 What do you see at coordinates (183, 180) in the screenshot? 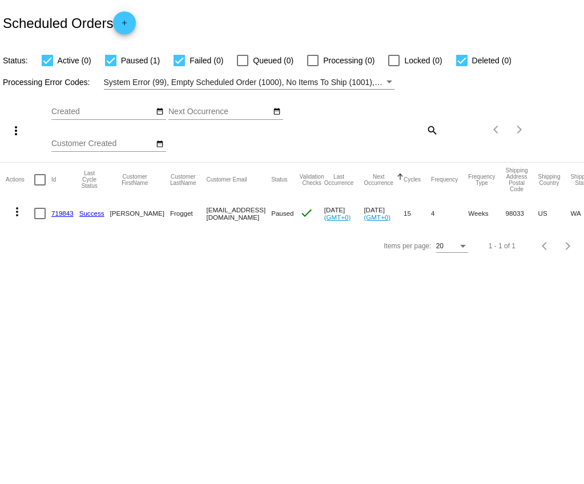
I see `button: Change sorting for CustomerLastName` at bounding box center [183, 180].